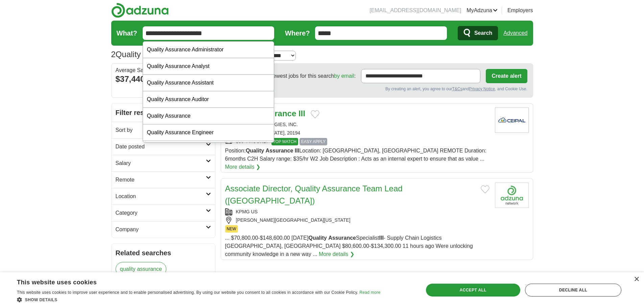 The image size is (644, 308). What do you see at coordinates (141, 269) in the screenshot?
I see `a: quality assurance` at bounding box center [141, 269].